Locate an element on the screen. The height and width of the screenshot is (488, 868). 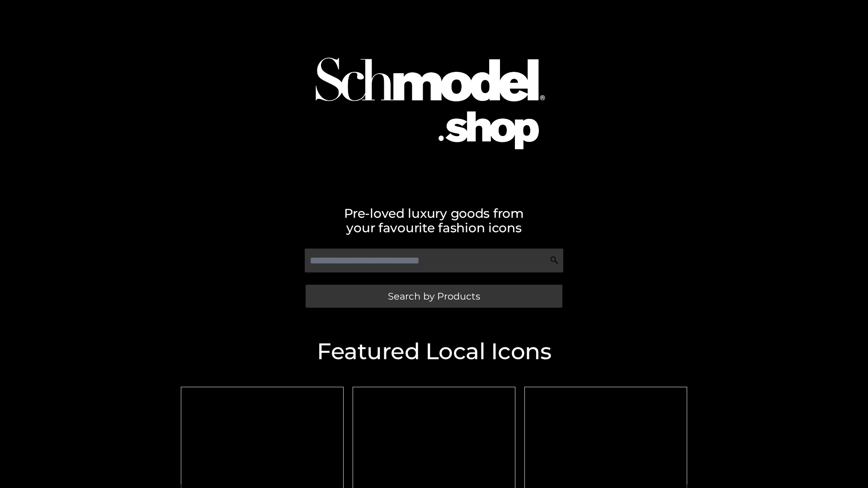
img: Search Icon is located at coordinates (554, 260).